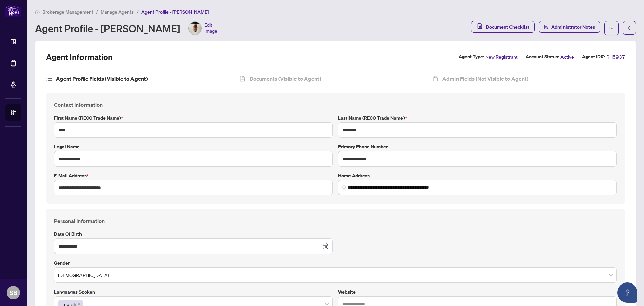 The height and width of the screenshot is (306, 644). What do you see at coordinates (193, 147) in the screenshot?
I see `label: Legal Name` at bounding box center [193, 147].